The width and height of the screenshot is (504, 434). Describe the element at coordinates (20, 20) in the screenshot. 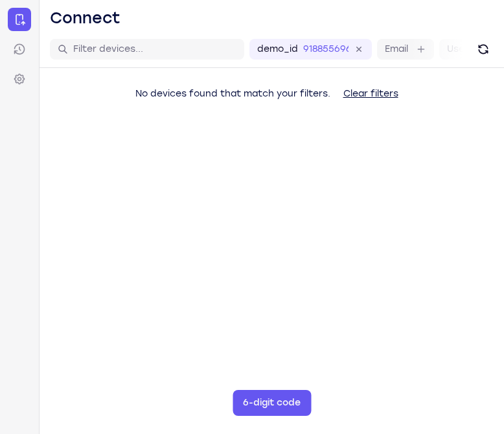

I see `a: Connect` at that location.